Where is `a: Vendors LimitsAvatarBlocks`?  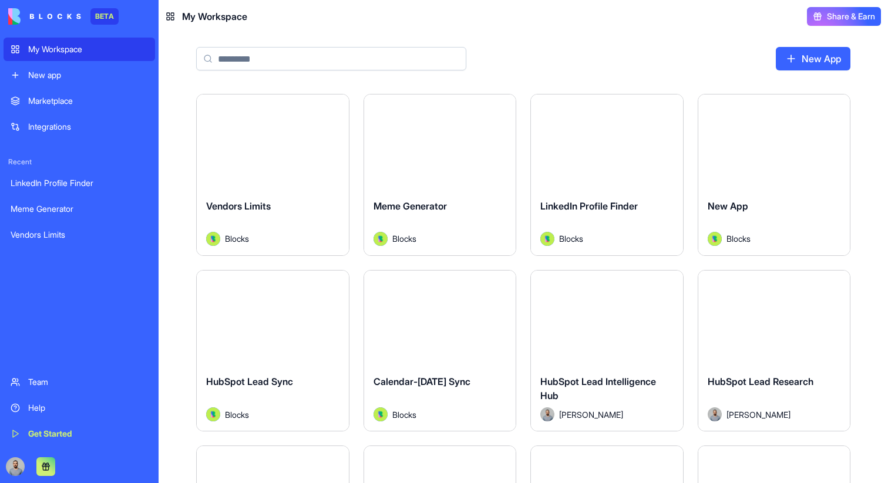 a: Vendors LimitsAvatarBlocks is located at coordinates (273, 175).